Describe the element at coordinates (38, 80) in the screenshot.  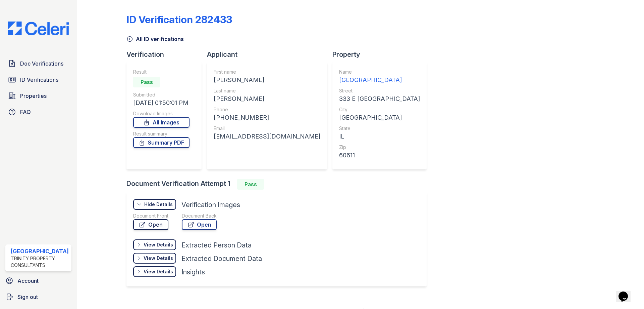
I see `a: ID Verifications` at that location.